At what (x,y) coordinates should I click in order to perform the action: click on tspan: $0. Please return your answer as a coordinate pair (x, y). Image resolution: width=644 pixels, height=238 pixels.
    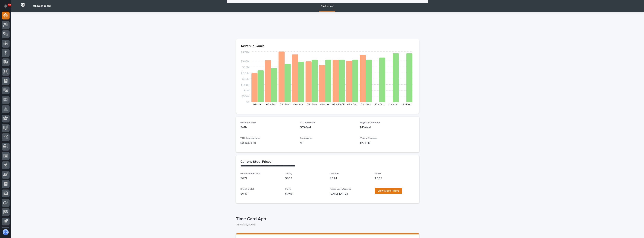
    Looking at the image, I should click on (247, 102).